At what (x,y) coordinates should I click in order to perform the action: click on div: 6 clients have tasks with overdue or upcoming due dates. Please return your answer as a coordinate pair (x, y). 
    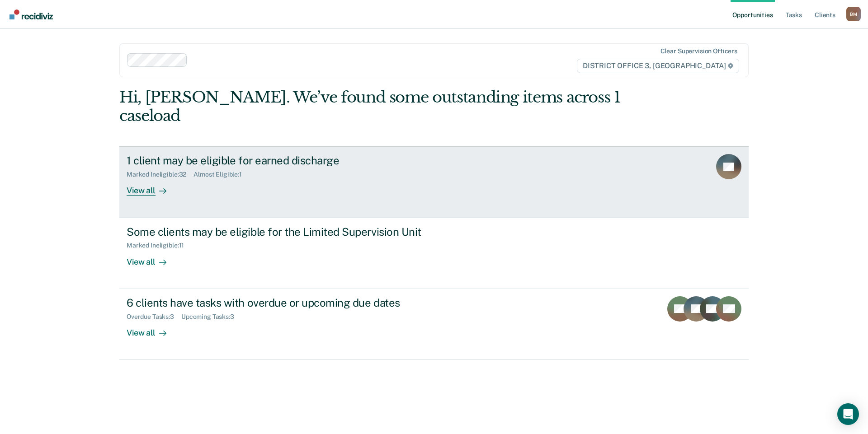
    Looking at the image, I should click on (285, 303).